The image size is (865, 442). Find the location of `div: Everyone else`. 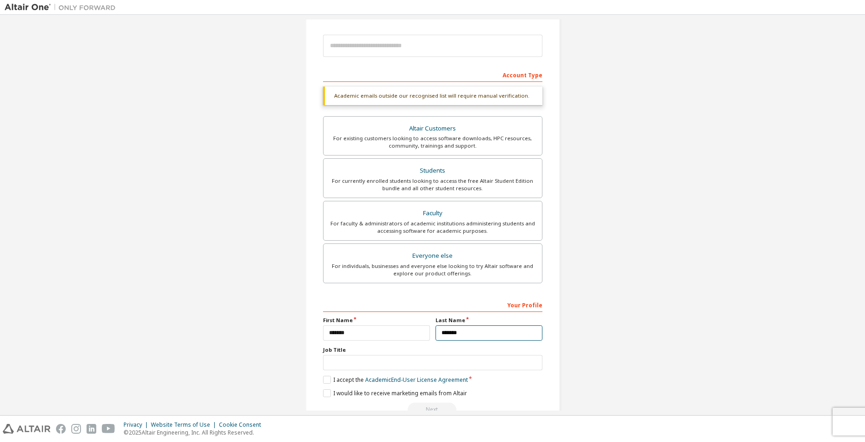

div: Everyone else is located at coordinates (433, 256).